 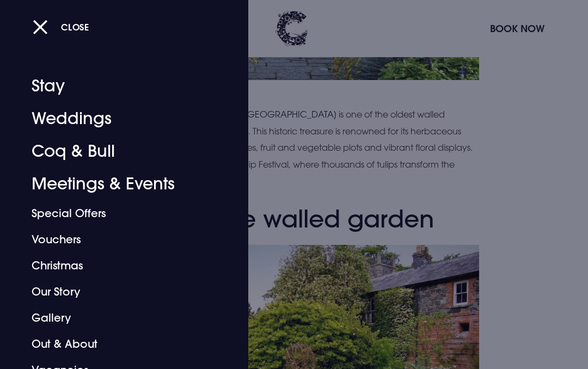 I want to click on a: Stay, so click(x=116, y=86).